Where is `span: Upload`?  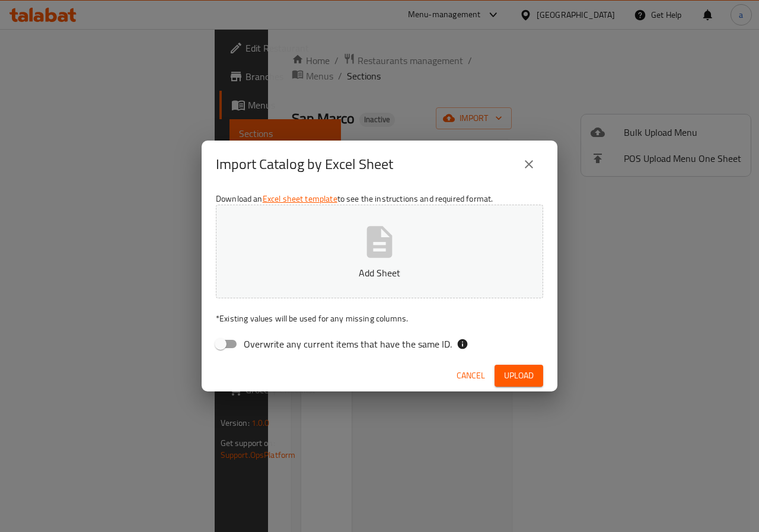 span: Upload is located at coordinates (519, 376).